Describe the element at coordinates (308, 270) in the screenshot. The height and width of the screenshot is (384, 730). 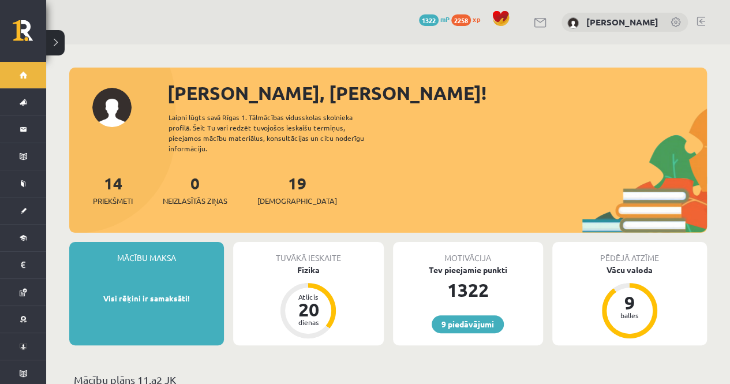
I see `div: Fizika` at that location.